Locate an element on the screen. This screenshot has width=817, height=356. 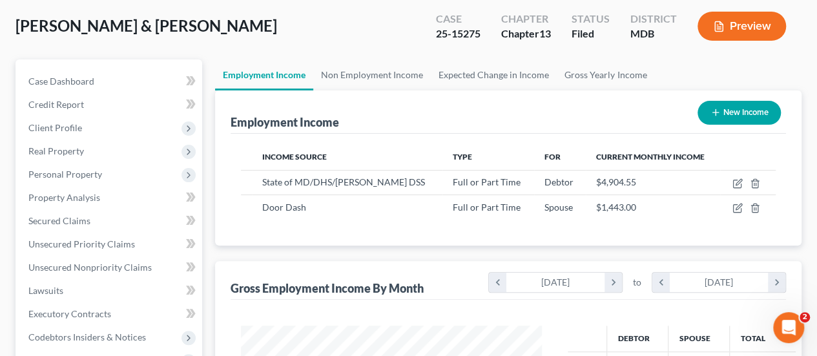
button: New Income is located at coordinates (739, 112).